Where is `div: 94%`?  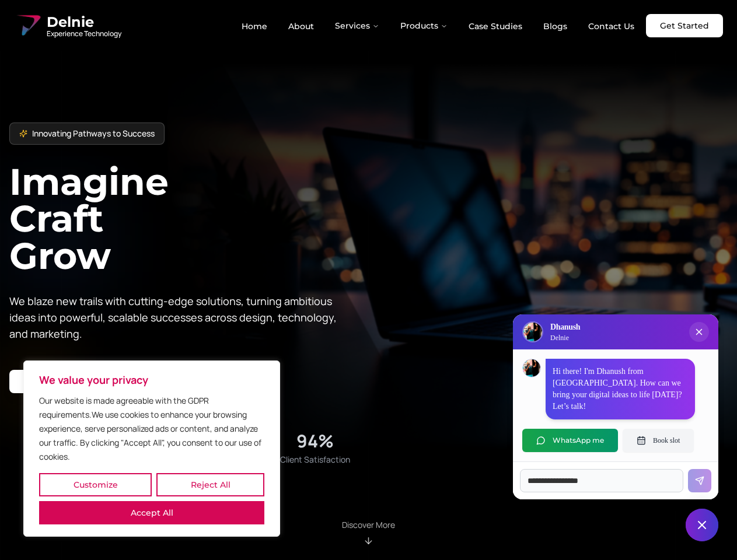
div: 94% is located at coordinates (315, 441).